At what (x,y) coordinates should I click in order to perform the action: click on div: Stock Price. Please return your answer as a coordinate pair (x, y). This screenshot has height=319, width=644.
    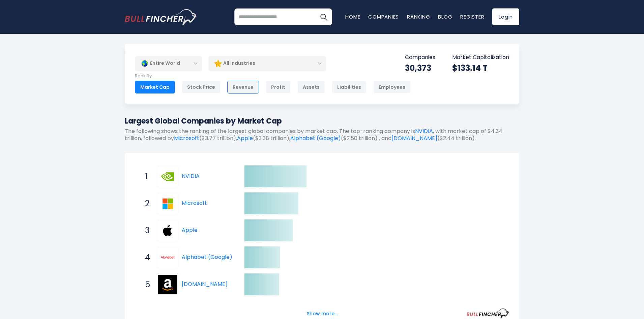
    Looking at the image, I should click on (201, 87).